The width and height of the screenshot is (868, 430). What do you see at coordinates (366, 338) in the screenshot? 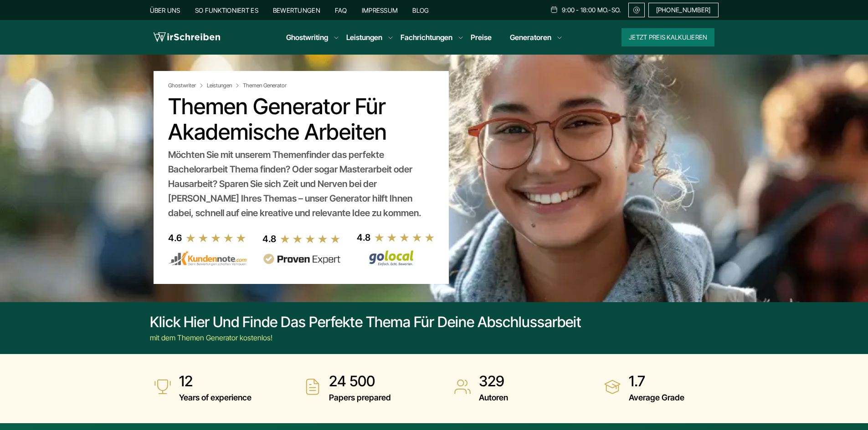
I see `div: mit dem Themen Generator kostenlos!` at bounding box center [366, 338].